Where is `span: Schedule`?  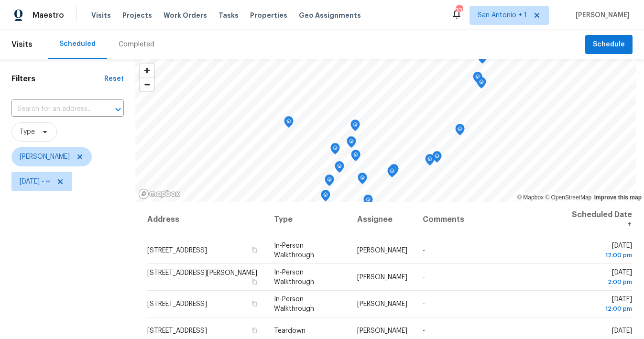
span: Schedule is located at coordinates (608, 44).